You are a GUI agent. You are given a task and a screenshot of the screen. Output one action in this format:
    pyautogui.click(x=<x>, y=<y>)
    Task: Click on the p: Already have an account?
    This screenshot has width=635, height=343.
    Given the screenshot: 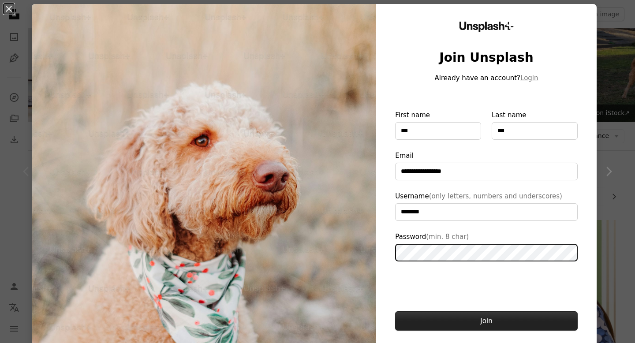 What is the action you would take?
    pyautogui.click(x=486, y=78)
    